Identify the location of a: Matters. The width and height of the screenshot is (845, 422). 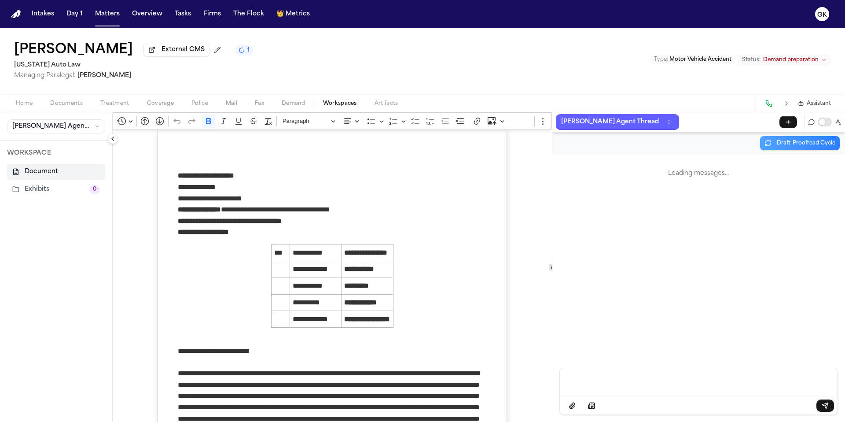
(107, 14).